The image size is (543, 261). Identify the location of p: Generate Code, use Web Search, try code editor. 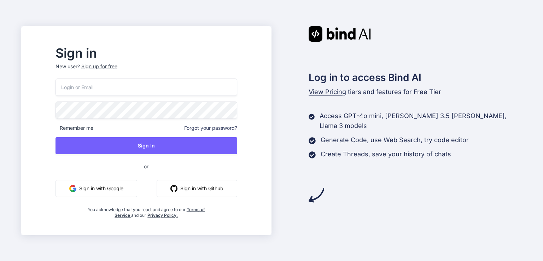
(394, 140).